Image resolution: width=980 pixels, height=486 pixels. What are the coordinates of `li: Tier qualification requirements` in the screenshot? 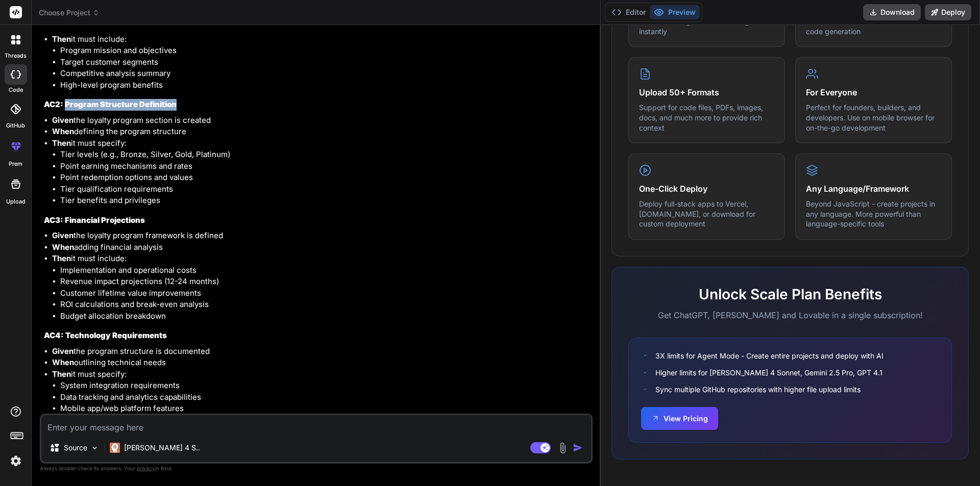 It's located at (325, 189).